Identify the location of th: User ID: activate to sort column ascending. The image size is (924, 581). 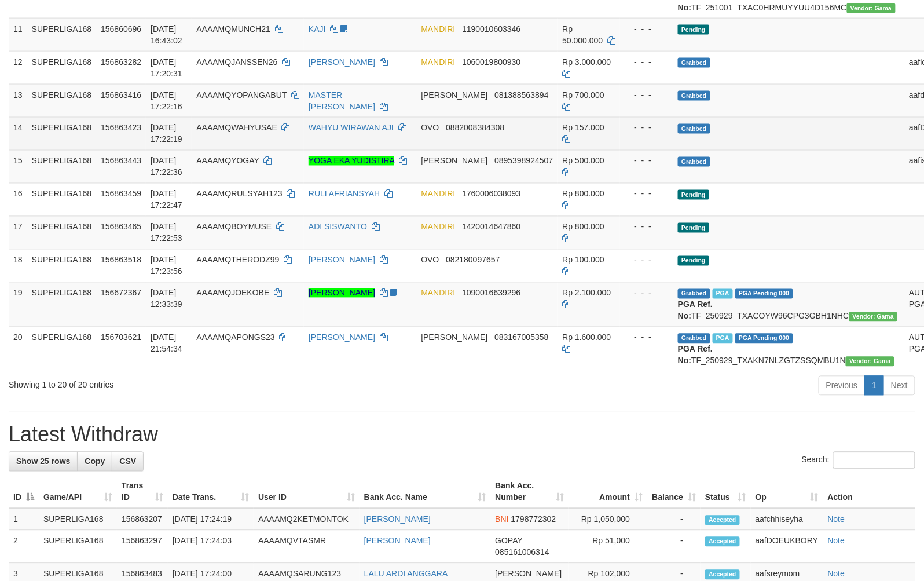
(306, 491).